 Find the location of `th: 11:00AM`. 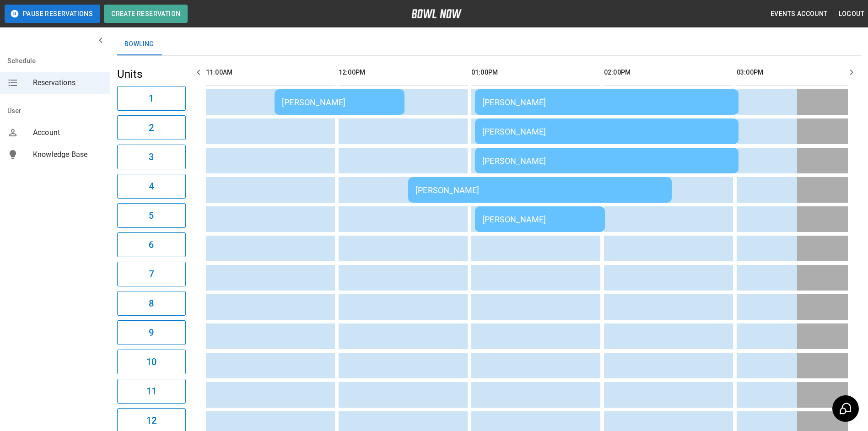

th: 11:00AM is located at coordinates (270, 72).